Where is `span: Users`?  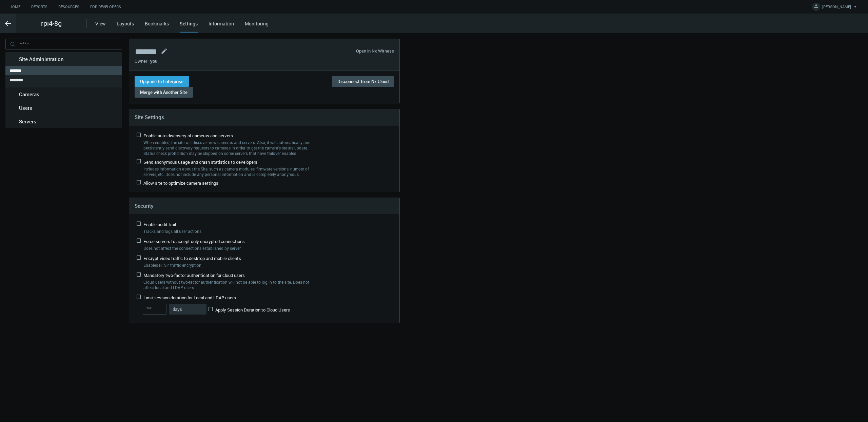 span: Users is located at coordinates (25, 108).